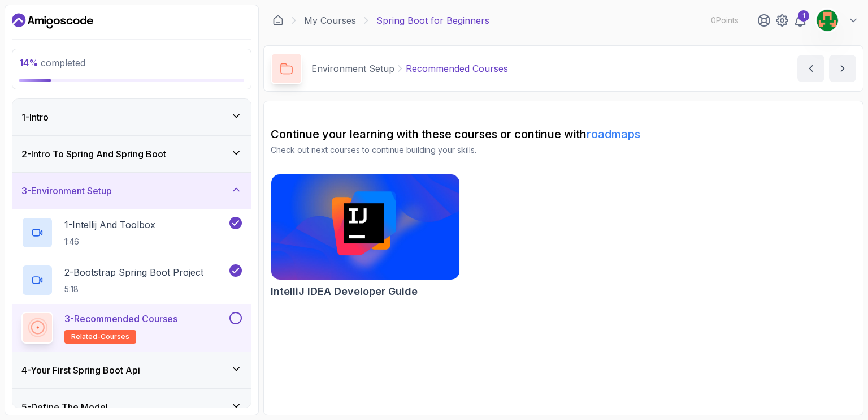 This screenshot has height=420, width=868. I want to click on p: Spring Boot for Beginners, so click(433, 21).